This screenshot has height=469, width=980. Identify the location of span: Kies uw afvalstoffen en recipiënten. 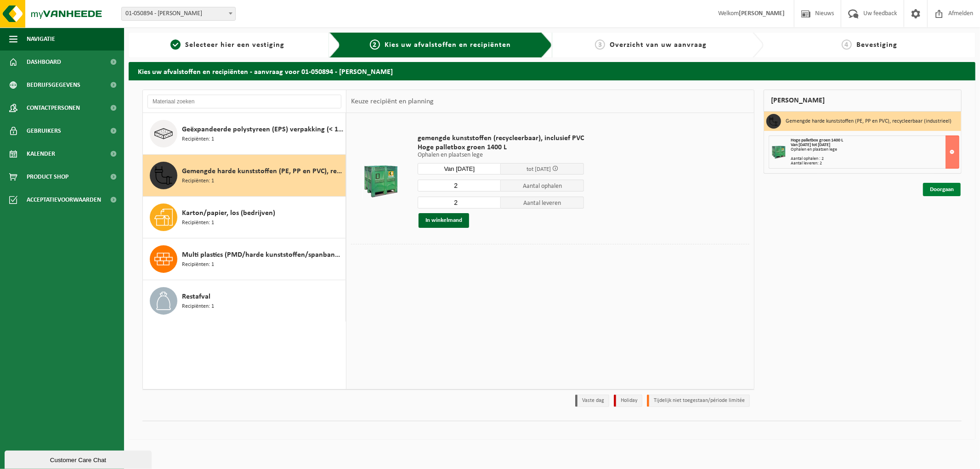
(447, 45).